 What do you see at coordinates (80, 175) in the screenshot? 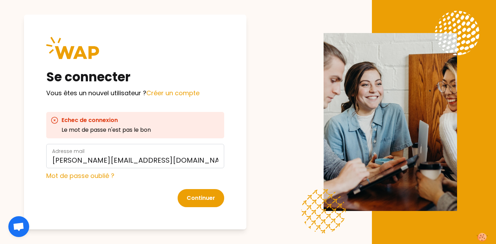
I see `a: Mot de passe oublié ?` at bounding box center [80, 175].